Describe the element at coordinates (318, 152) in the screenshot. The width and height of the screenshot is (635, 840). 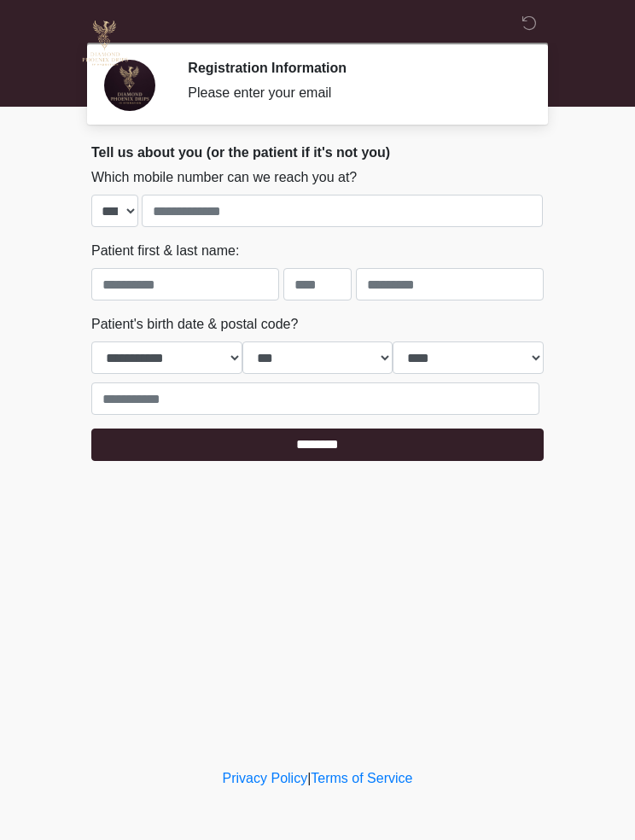
I see `h2: Tell us about you (or the patient if it's not you)` at that location.